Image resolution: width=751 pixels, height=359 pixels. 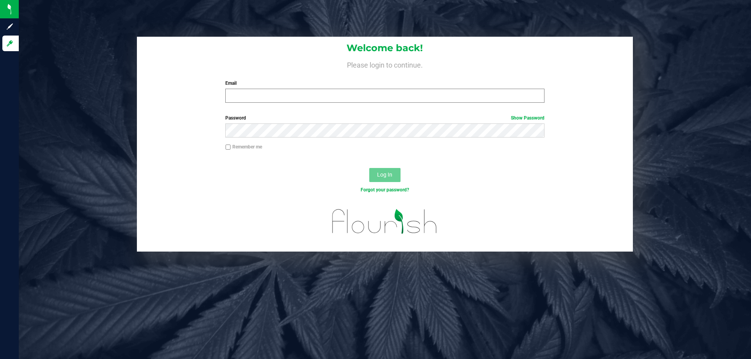 What do you see at coordinates (527, 118) in the screenshot?
I see `a: Show Password` at bounding box center [527, 118].